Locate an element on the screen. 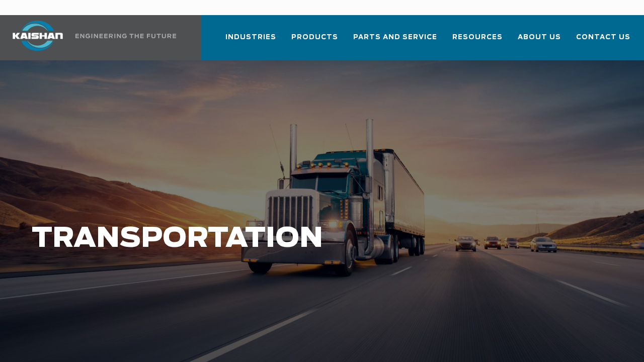 Image resolution: width=644 pixels, height=362 pixels. a: Resources is located at coordinates (477, 42).